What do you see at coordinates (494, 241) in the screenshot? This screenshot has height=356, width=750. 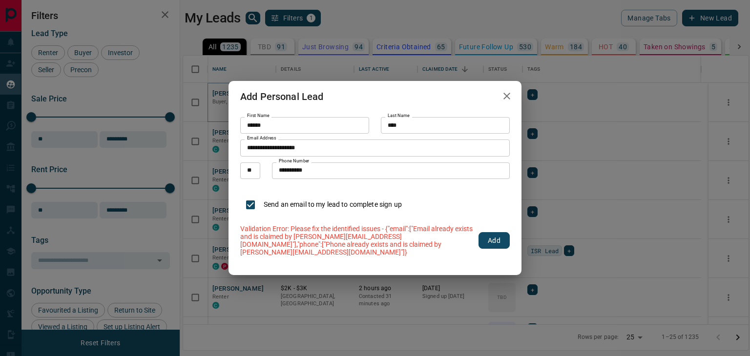 I see `button: Add` at bounding box center [494, 241].